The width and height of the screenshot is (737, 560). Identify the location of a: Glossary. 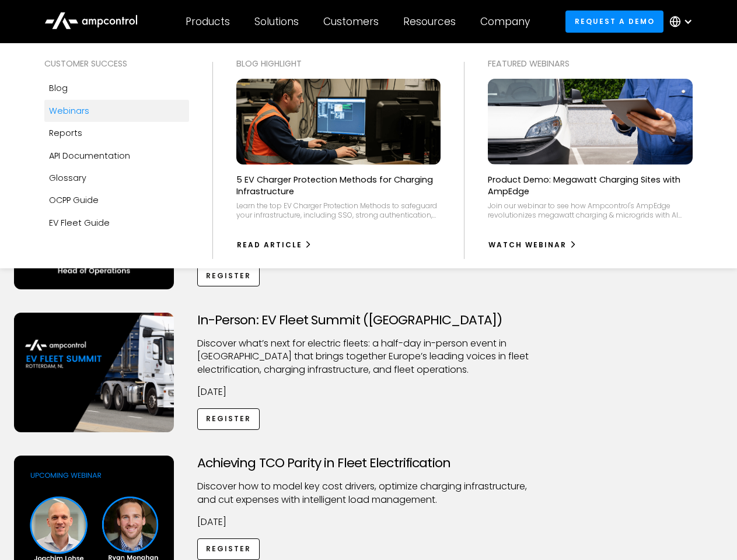
(116, 178).